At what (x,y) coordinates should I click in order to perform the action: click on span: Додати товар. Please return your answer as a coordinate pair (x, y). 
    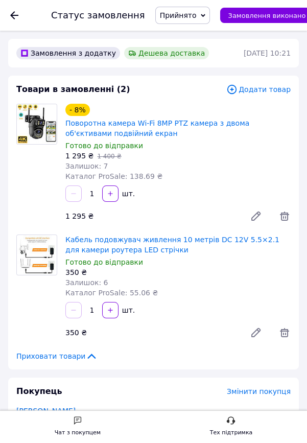
    Looking at the image, I should click on (258, 89).